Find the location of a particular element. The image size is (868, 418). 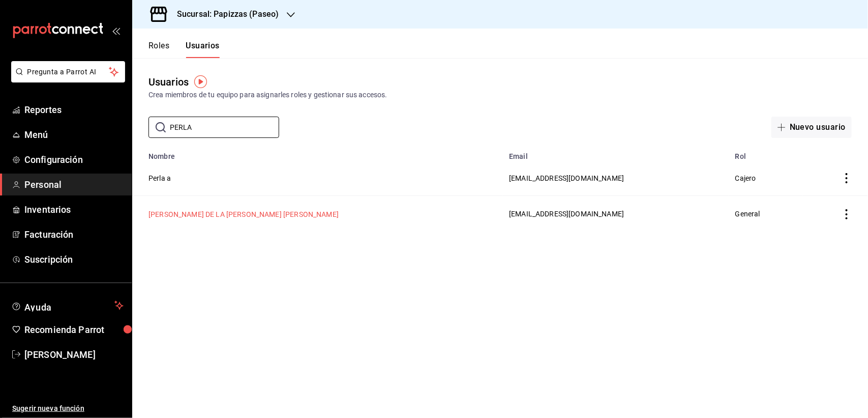

button: Perla a is located at coordinates (160, 179).